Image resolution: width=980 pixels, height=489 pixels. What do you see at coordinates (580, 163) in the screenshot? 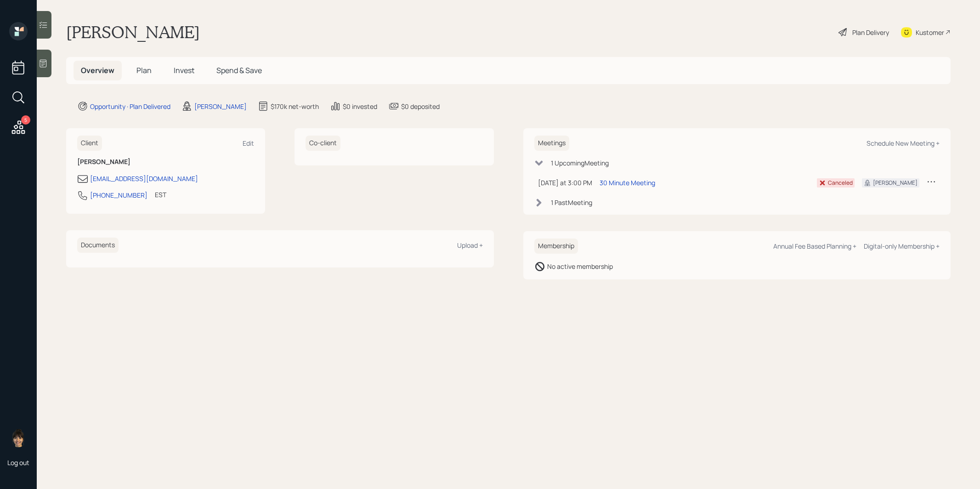
I see `div: 1 Upcoming Meeting` at bounding box center [580, 163].